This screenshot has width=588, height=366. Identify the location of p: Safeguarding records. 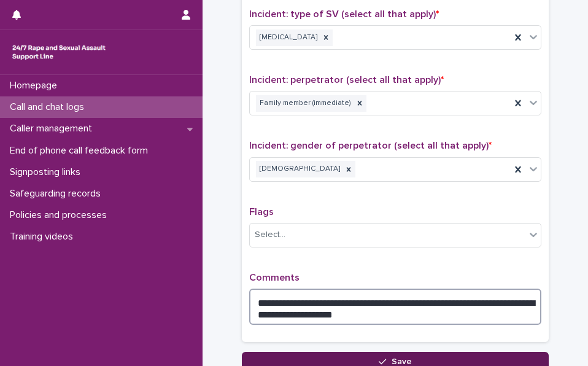
(58, 194).